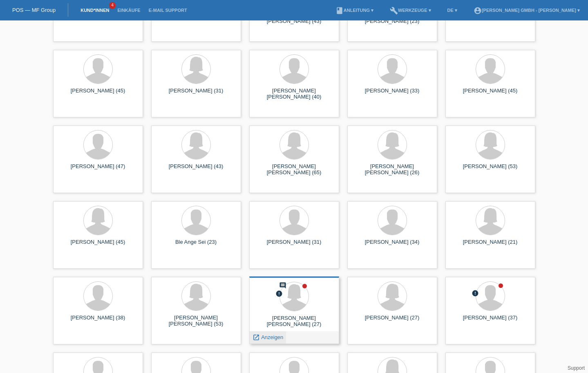 This screenshot has height=373, width=588. What do you see at coordinates (410, 10) in the screenshot?
I see `a: buildWerkzeuge ▾` at bounding box center [410, 10].